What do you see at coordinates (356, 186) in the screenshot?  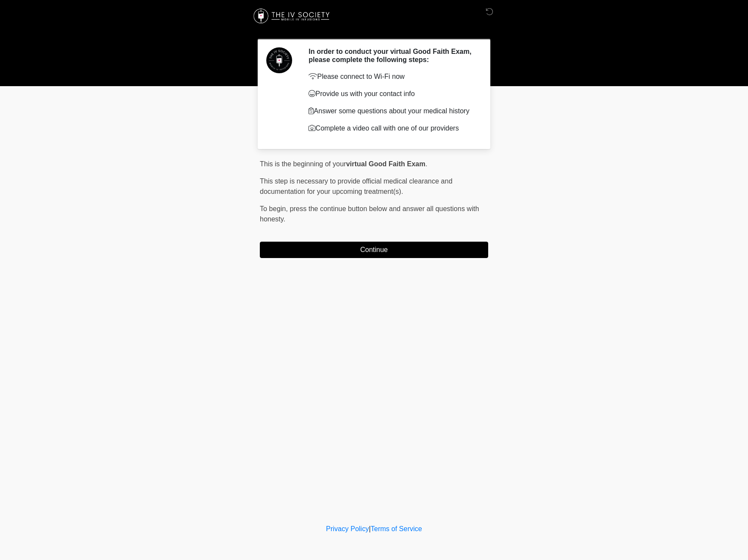 I see `span: This step is necessary to provide official medical clearance and documentation for your upcoming ...` at bounding box center [356, 186].